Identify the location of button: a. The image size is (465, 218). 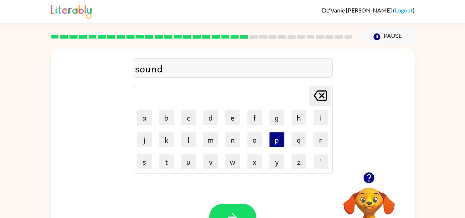
(144, 118).